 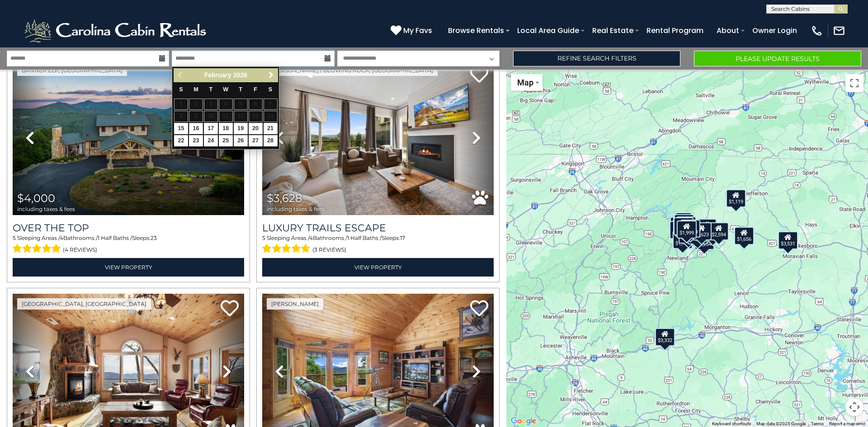 What do you see at coordinates (744, 236) in the screenshot?
I see `div: $1,656` at bounding box center [744, 236].